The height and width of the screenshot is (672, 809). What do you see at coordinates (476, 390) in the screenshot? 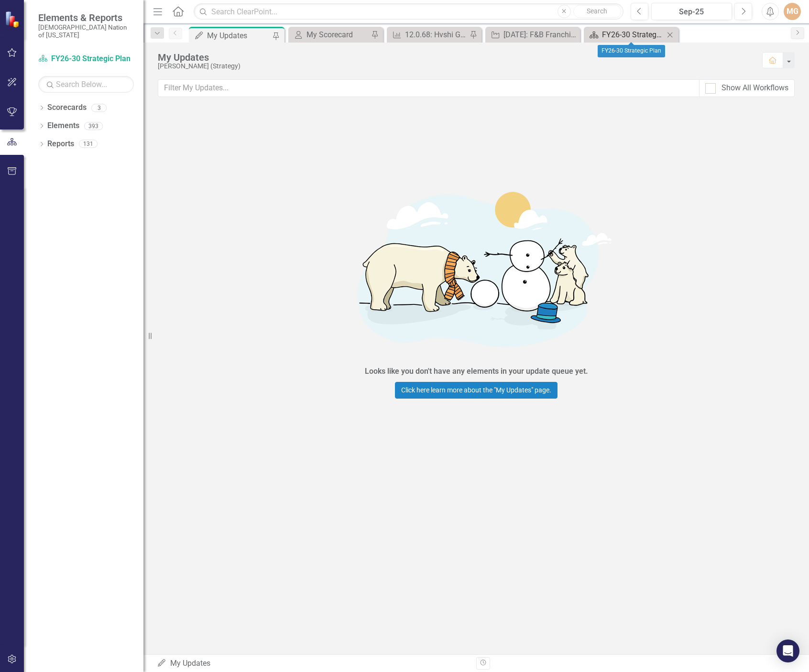
I see `a: Click here learn more about the "My Updates" page.` at bounding box center [476, 390].